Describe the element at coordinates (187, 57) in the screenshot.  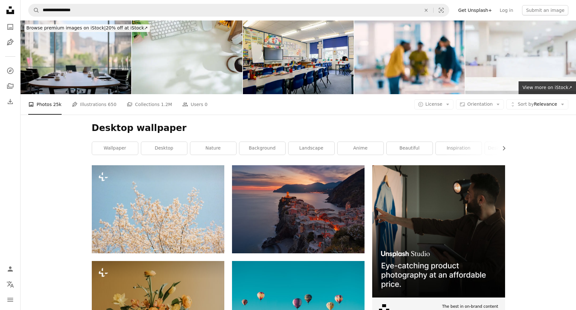
I see `img: Top view white office desk with keyboard, coffee cup, headphone and stationery.` at that location.